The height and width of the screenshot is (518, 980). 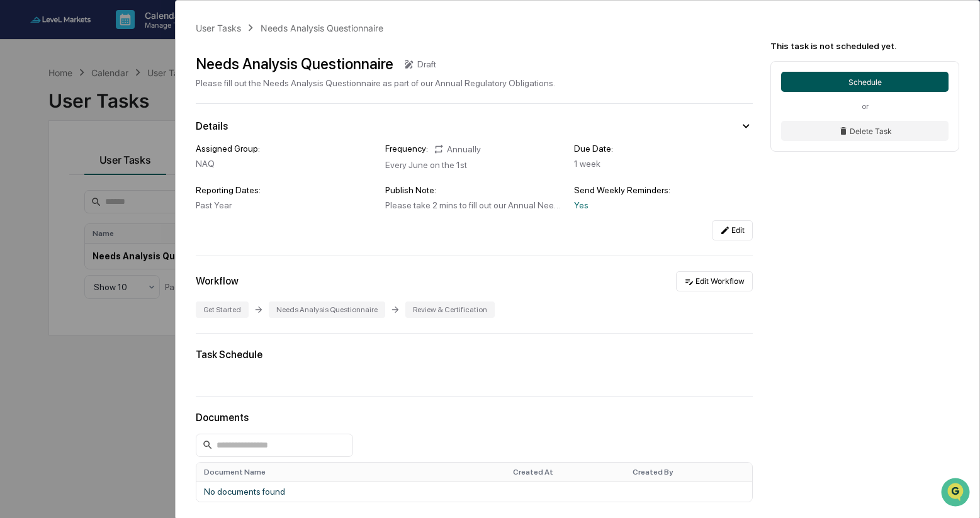 What do you see at coordinates (474, 492) in the screenshot?
I see `td: No documents found` at bounding box center [474, 492].